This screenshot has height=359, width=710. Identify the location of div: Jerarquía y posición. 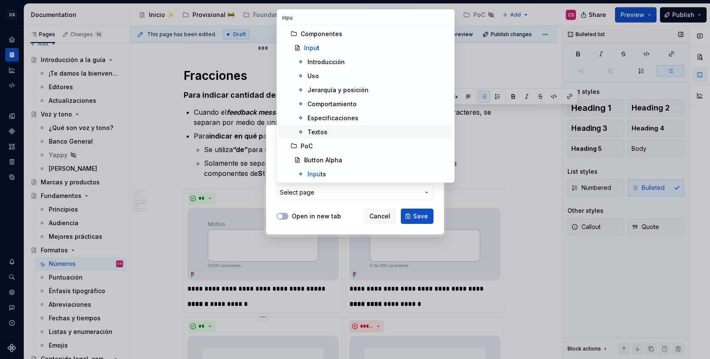
(338, 90).